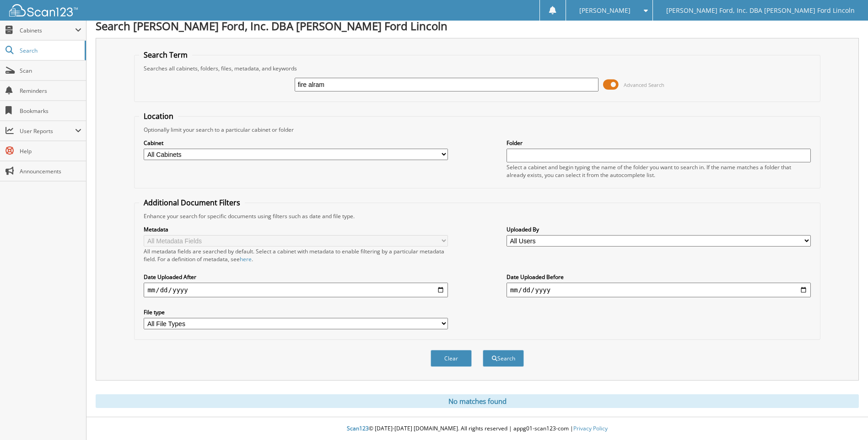  Describe the element at coordinates (659, 290) in the screenshot. I see `input: end` at that location.